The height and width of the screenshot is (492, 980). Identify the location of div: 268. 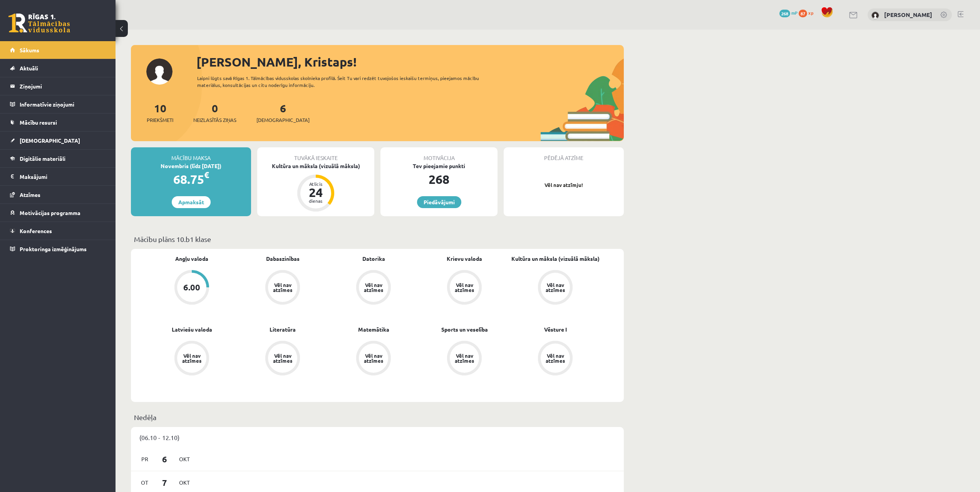
(439, 179).